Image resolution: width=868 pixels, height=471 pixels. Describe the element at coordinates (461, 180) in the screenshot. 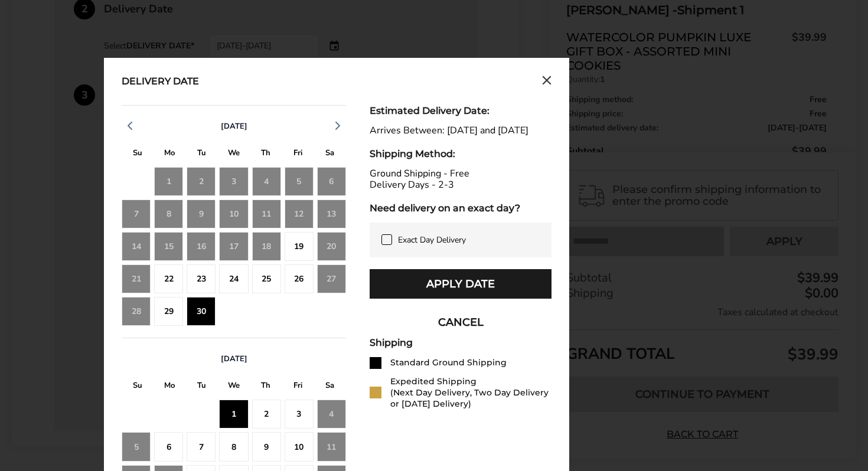

I see `div: Ground Shipping - Free Delivery Days - 2-3` at that location.